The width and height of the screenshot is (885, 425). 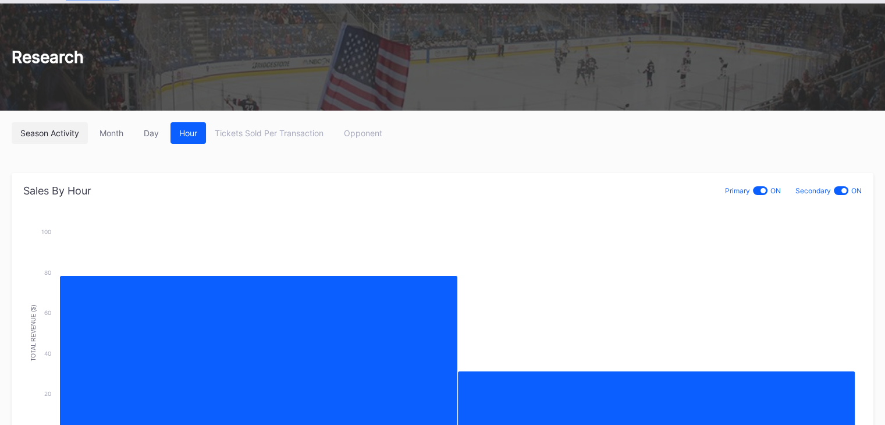 What do you see at coordinates (111, 133) in the screenshot?
I see `button: Month` at bounding box center [111, 133].